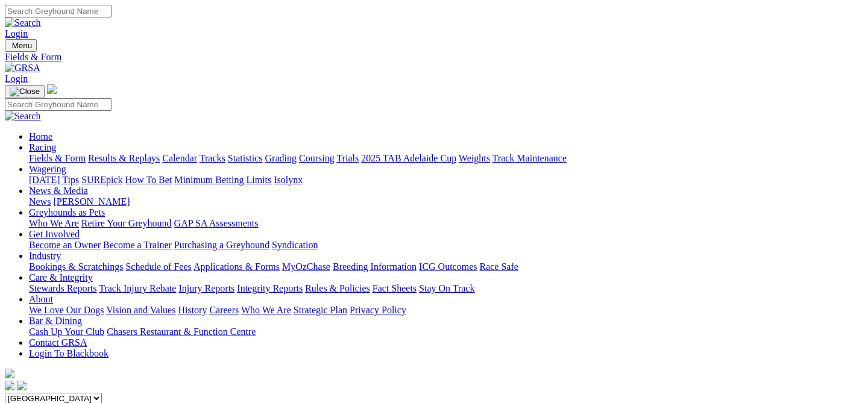 The height and width of the screenshot is (403, 868). What do you see at coordinates (22, 45) in the screenshot?
I see `span: Menu` at bounding box center [22, 45].